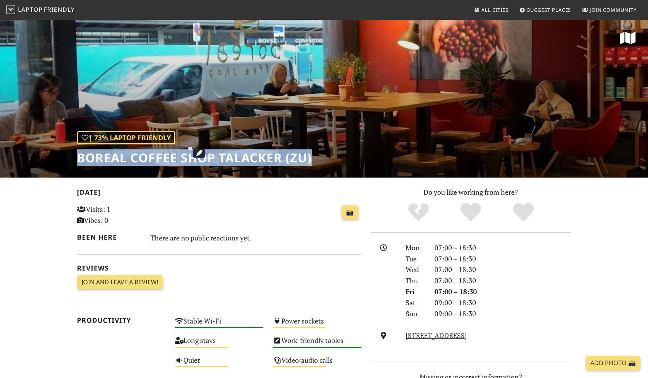  I want to click on span: Join Community, so click(613, 10).